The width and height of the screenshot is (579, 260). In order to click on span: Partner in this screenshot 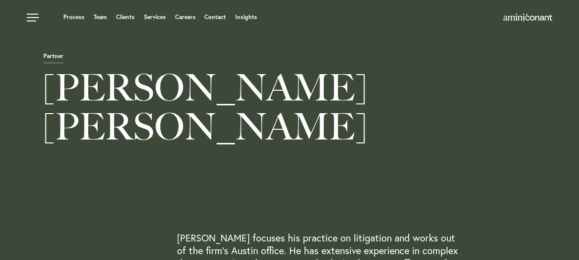, I will do `click(53, 59)`.